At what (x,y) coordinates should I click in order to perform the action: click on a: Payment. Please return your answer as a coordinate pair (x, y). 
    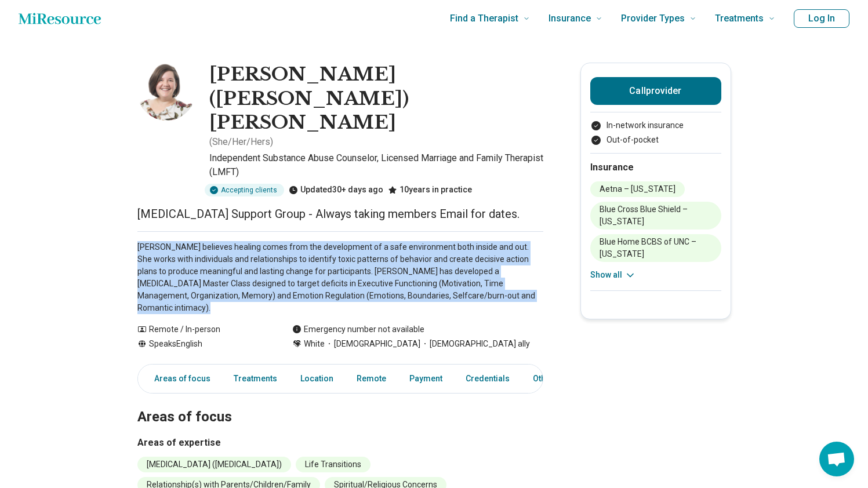
    Looking at the image, I should click on (425, 378).